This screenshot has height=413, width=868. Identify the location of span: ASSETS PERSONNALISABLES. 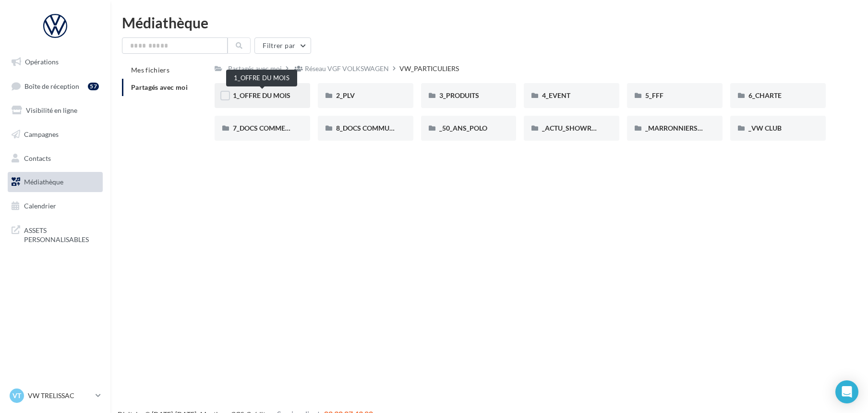
(61, 234).